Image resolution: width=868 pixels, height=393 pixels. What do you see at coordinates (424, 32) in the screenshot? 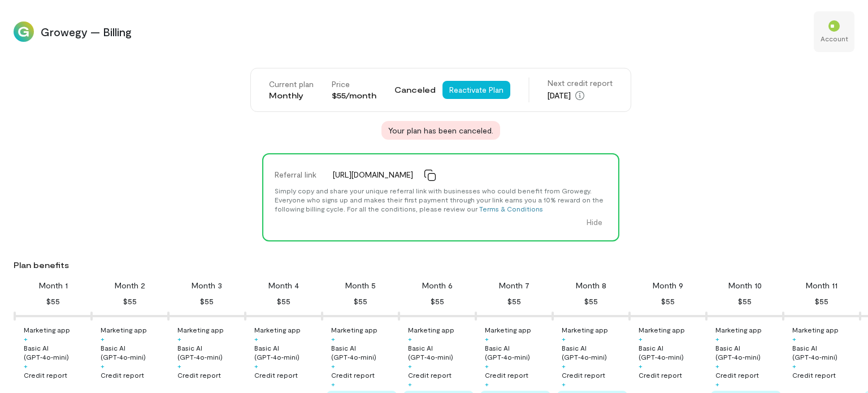
I see `span: Growegy — Billing` at bounding box center [424, 32].